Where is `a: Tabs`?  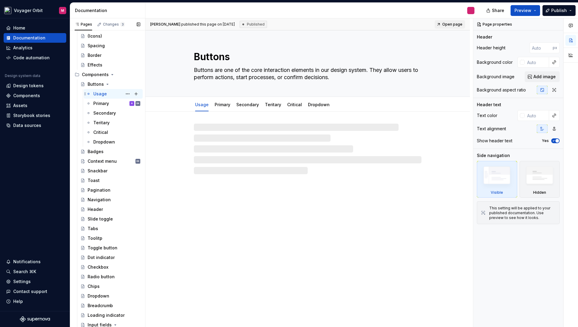
a: Tabs is located at coordinates (110, 229).